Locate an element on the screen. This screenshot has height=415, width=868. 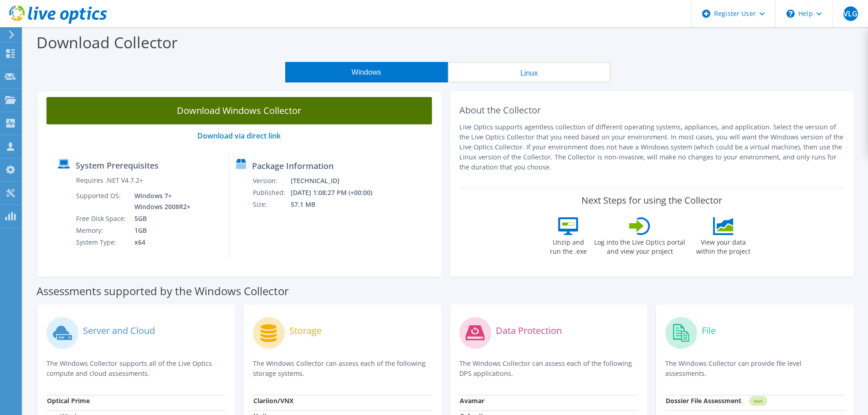
strong: Avamar is located at coordinates (472, 400).